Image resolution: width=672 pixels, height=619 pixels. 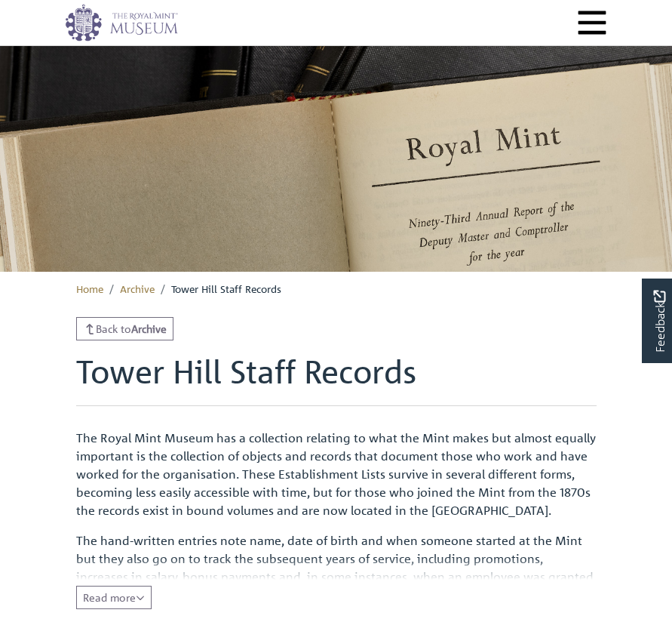 What do you see at coordinates (659, 322) in the screenshot?
I see `span: Feedback` at bounding box center [659, 322].